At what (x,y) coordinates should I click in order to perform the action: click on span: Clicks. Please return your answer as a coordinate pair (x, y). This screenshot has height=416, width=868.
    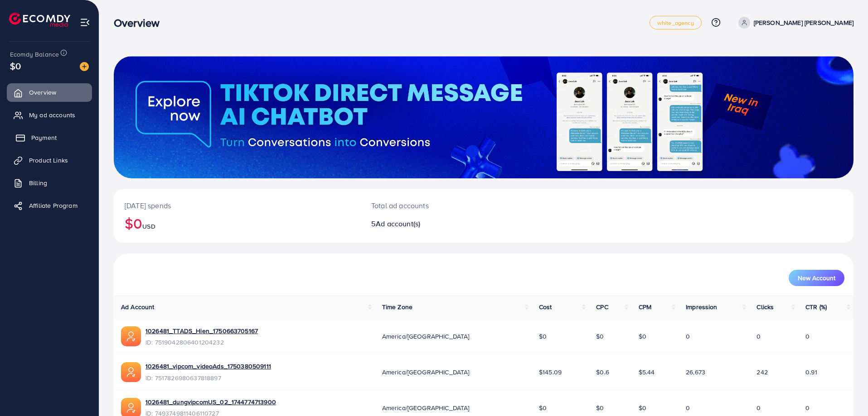
    Looking at the image, I should click on (765, 307).